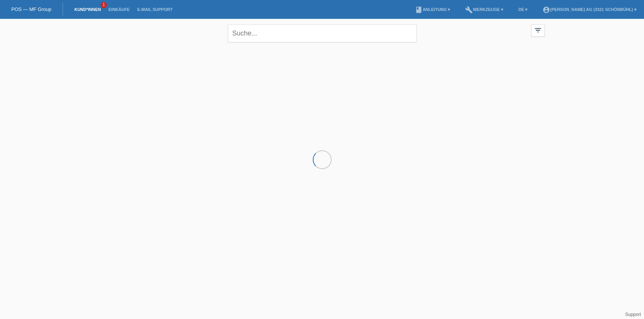  I want to click on i: account_circle, so click(546, 10).